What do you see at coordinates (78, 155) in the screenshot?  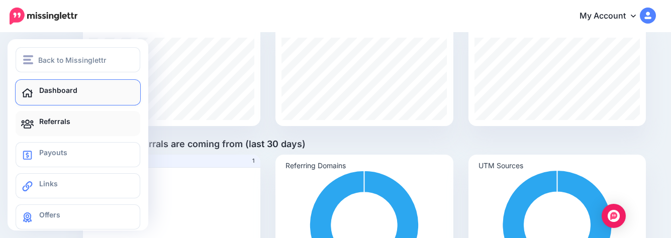 I see `a: Payouts` at bounding box center [78, 155].